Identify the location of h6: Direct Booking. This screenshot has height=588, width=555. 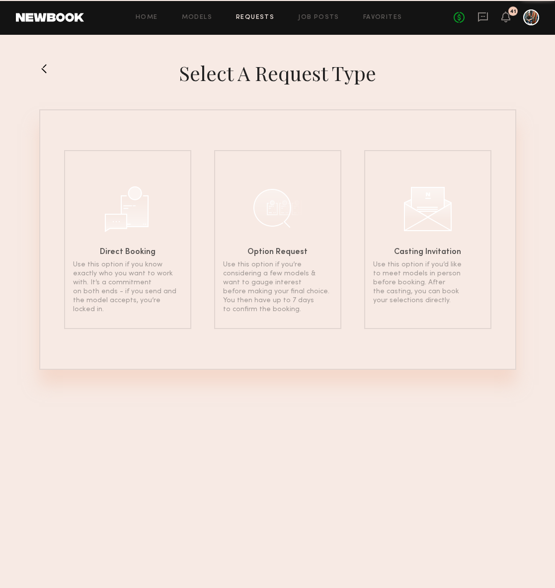
(128, 252).